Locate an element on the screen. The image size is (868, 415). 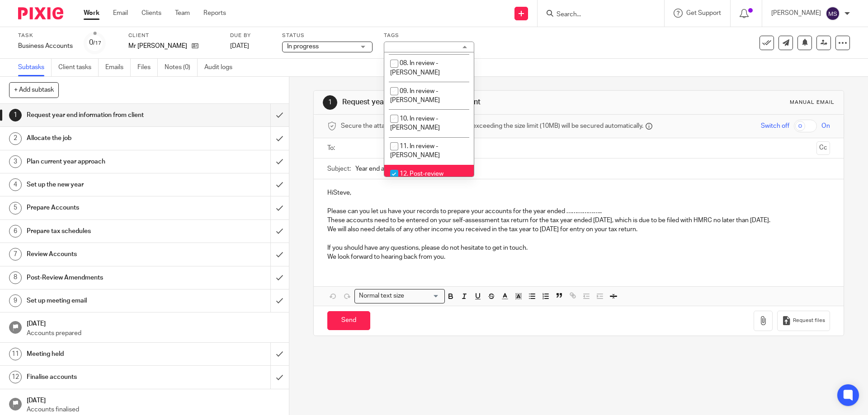
h1: Allocate the job is located at coordinates (105, 138).